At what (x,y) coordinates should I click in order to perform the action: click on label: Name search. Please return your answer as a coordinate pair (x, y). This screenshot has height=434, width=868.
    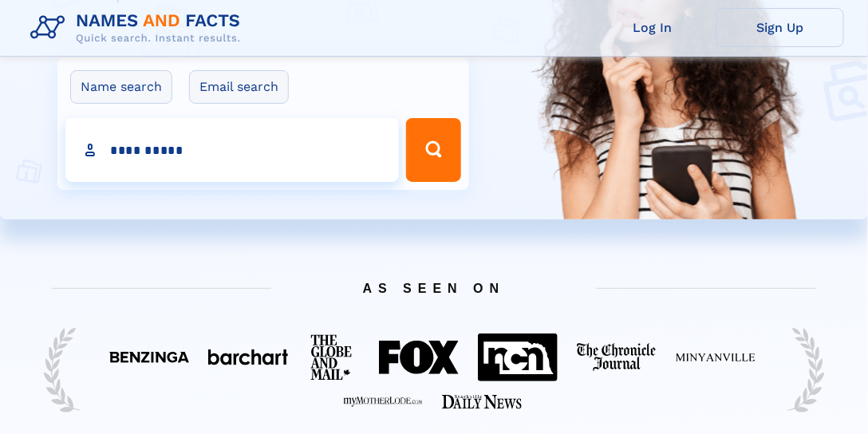
    Looking at the image, I should click on (121, 86).